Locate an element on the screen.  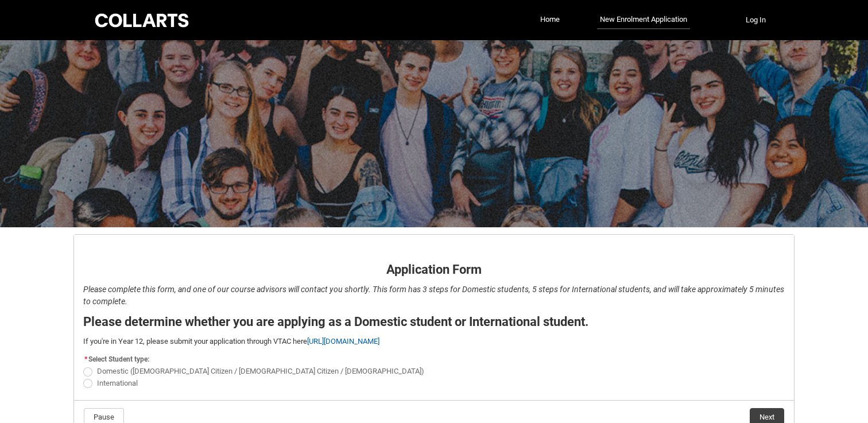
p: If you're in Year 12, please submit your application through VTAC here is located at coordinates (434, 342).